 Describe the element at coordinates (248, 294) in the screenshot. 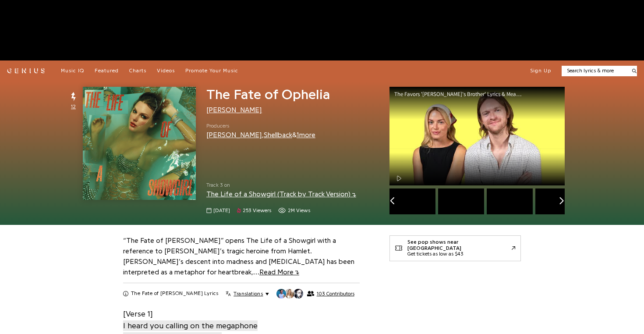

I see `span: Translations` at that location.